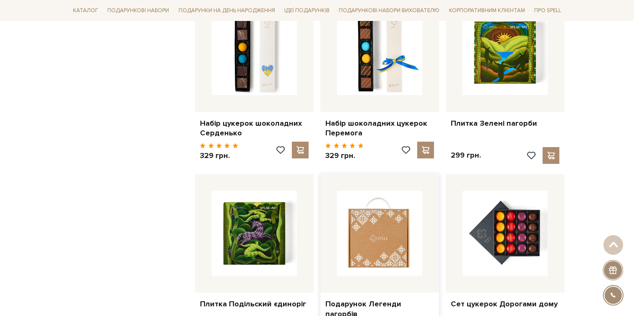 Image resolution: width=634 pixels, height=316 pixels. What do you see at coordinates (86, 10) in the screenshot?
I see `a: Каталог` at bounding box center [86, 10].